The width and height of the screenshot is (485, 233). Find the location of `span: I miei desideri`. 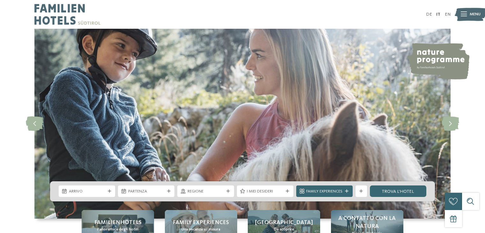

span: I miei desideri is located at coordinates (265, 191).